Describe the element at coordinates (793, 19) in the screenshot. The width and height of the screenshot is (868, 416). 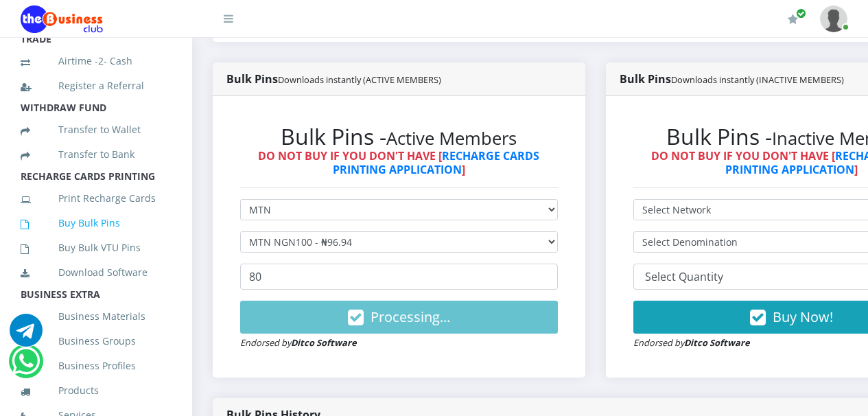
I see `i: Renew/Upgrade Subscription` at that location.